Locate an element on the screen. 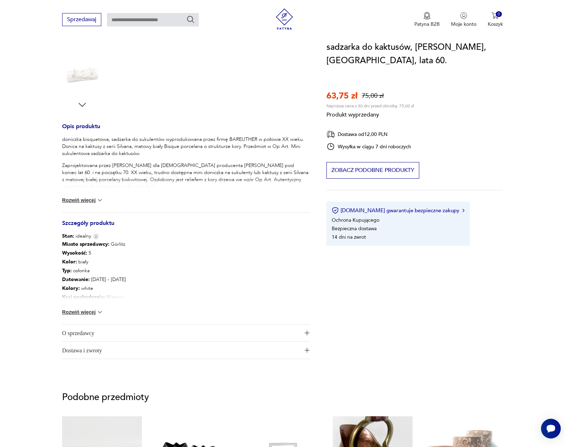 The width and height of the screenshot is (565, 447). img: Patyna - sklep z meblami i dekoracjami vintage is located at coordinates (285, 19).